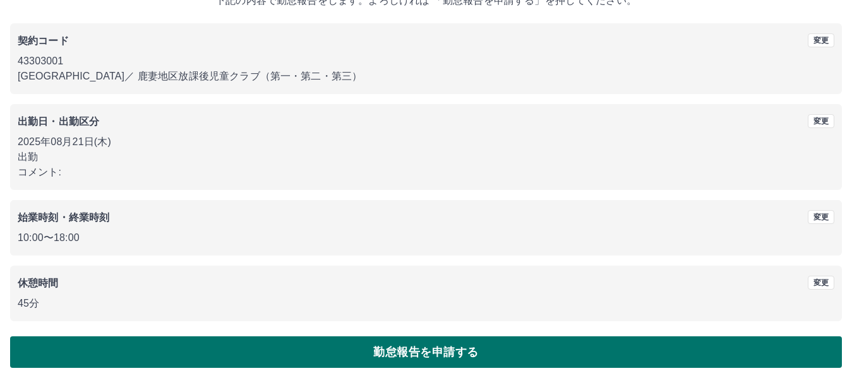 The height and width of the screenshot is (383, 852). Describe the element at coordinates (58, 121) in the screenshot. I see `b: 出勤日・出勤区分` at that location.